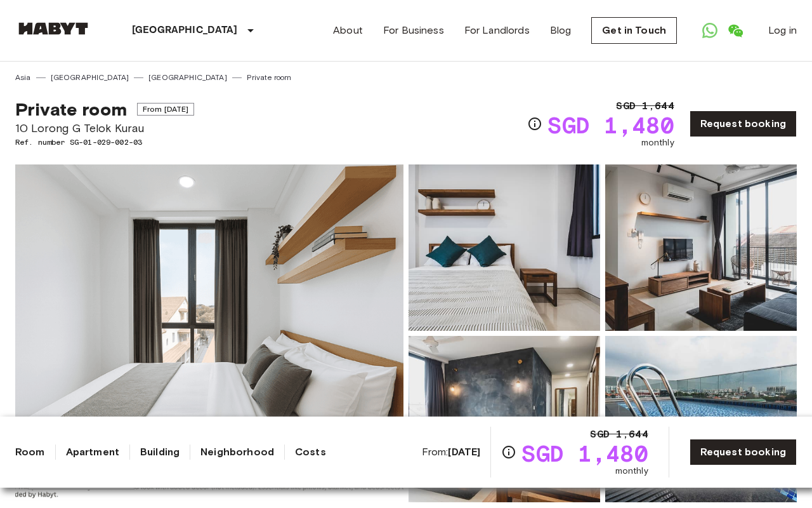 The image size is (812, 508). Describe the element at coordinates (269, 77) in the screenshot. I see `a: Private room` at that location.